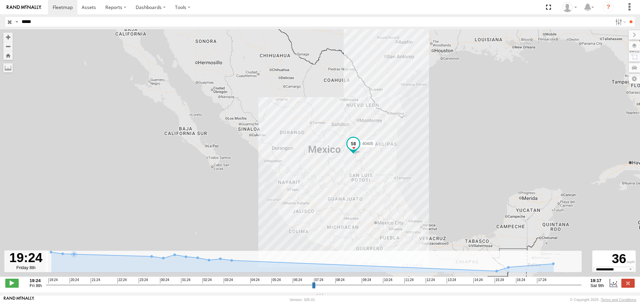 The image size is (640, 303). What do you see at coordinates (36, 281) in the screenshot?
I see `strong: 19:24` at bounding box center [36, 281].